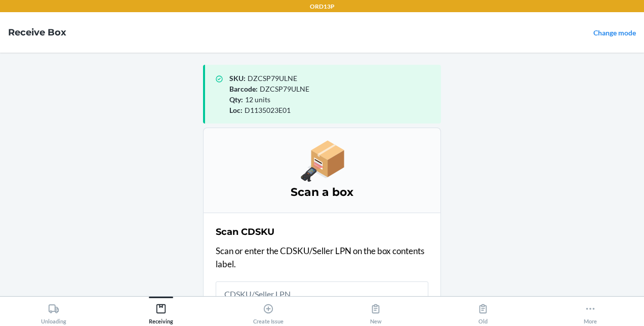  What do you see at coordinates (268, 110) in the screenshot?
I see `span: D1135023E01` at bounding box center [268, 110].